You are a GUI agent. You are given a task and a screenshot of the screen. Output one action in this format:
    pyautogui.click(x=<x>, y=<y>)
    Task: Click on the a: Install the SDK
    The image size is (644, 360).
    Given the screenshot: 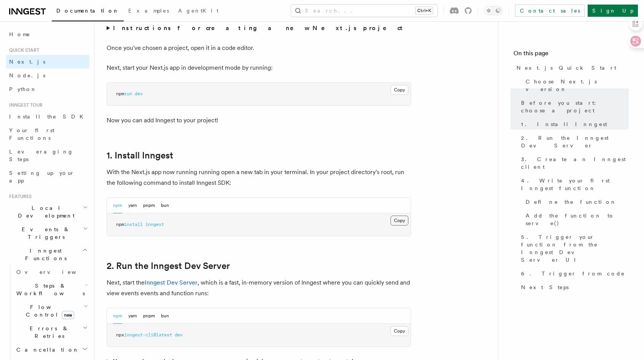 What is the action you would take?
    pyautogui.click(x=47, y=117)
    